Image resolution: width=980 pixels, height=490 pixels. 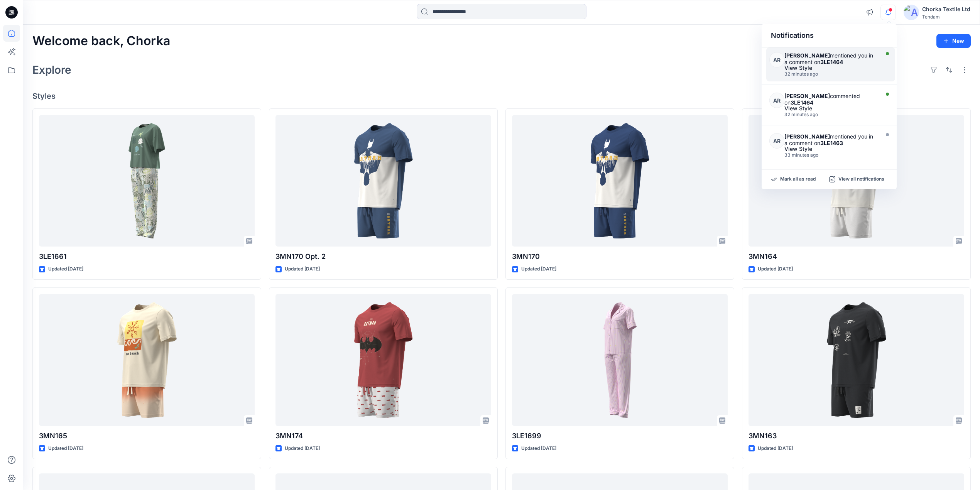 I want to click on a: 3MN170 Opt. 2, so click(x=383, y=181).